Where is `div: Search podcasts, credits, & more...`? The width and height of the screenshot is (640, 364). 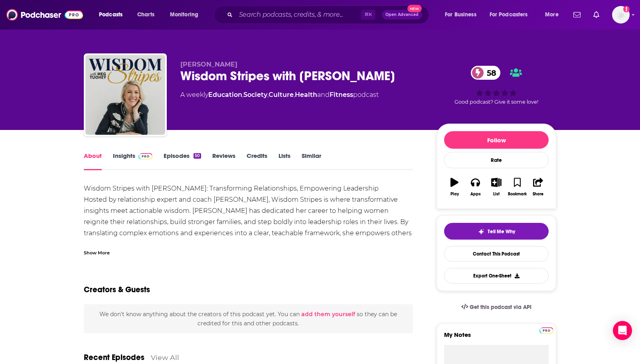
div: Search podcasts, credits, & more... is located at coordinates (329, 15).